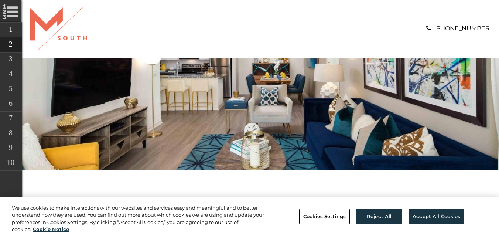 The image size is (499, 237). Describe the element at coordinates (143, 219) in the screenshot. I see `div: We use cookies to make interactions with our websites and services easy and meaningful and to bet...` at that location.